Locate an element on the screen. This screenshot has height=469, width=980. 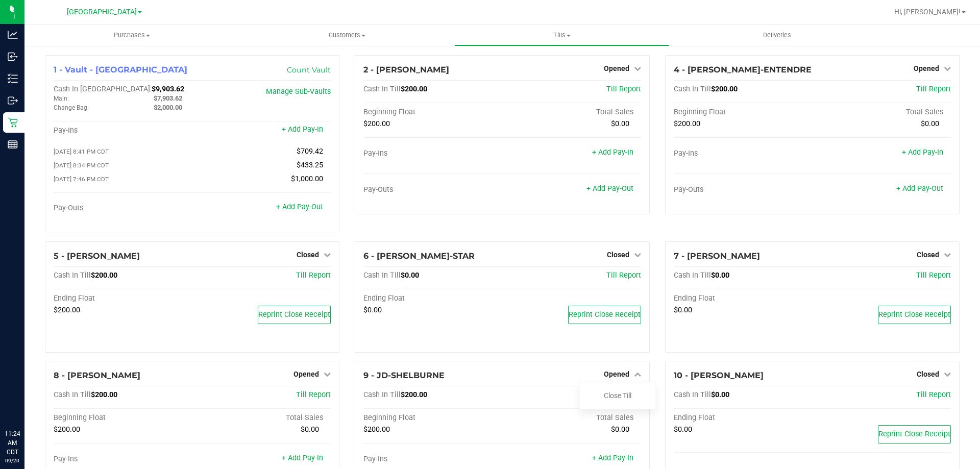
inline-svg: Inbound is located at coordinates (13, 56).